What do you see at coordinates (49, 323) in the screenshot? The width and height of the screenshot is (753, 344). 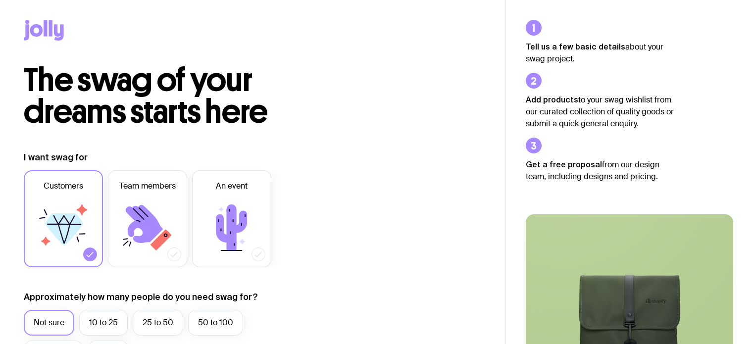 I see `label: Not sure` at bounding box center [49, 323].